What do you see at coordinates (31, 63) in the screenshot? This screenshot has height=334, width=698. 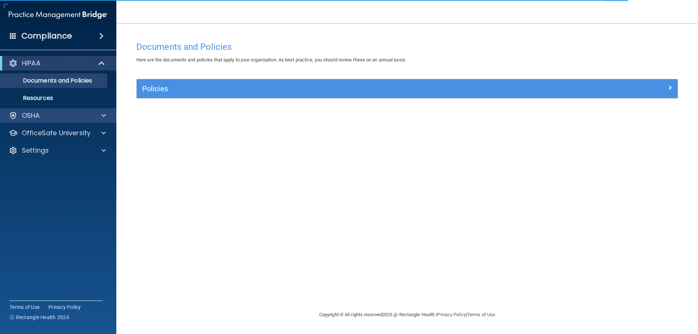 I see `p: HIPAA` at bounding box center [31, 63].